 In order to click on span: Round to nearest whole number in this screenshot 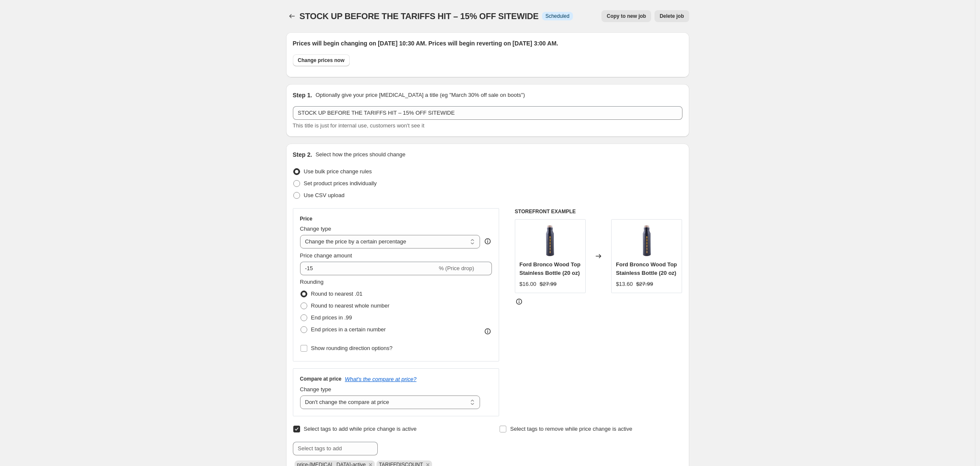, I will do `click(350, 305)`.